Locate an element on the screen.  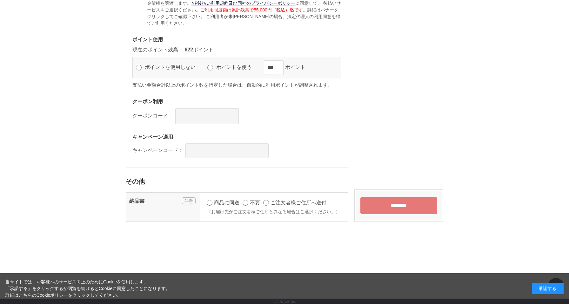
label: 商品に同送 is located at coordinates (227, 203).